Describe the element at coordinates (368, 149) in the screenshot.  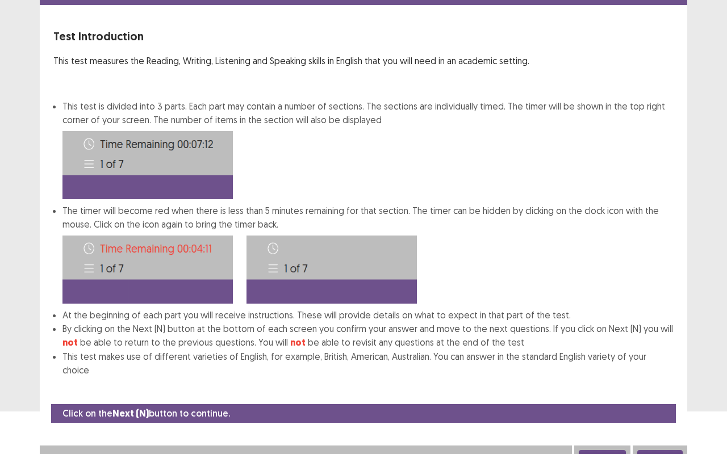
I see `li: This test is divided into 3 parts. Each part may contain a number of sections. The sections are i...` at that location.